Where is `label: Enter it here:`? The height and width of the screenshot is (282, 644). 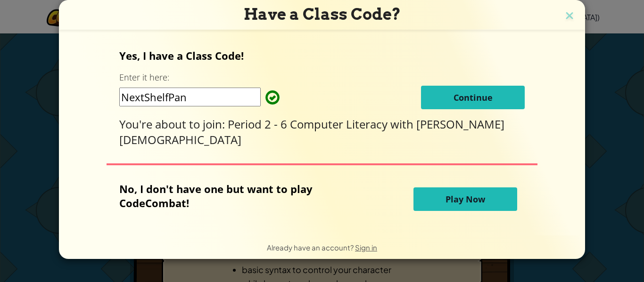
label: Enter it here: is located at coordinates (144, 77).